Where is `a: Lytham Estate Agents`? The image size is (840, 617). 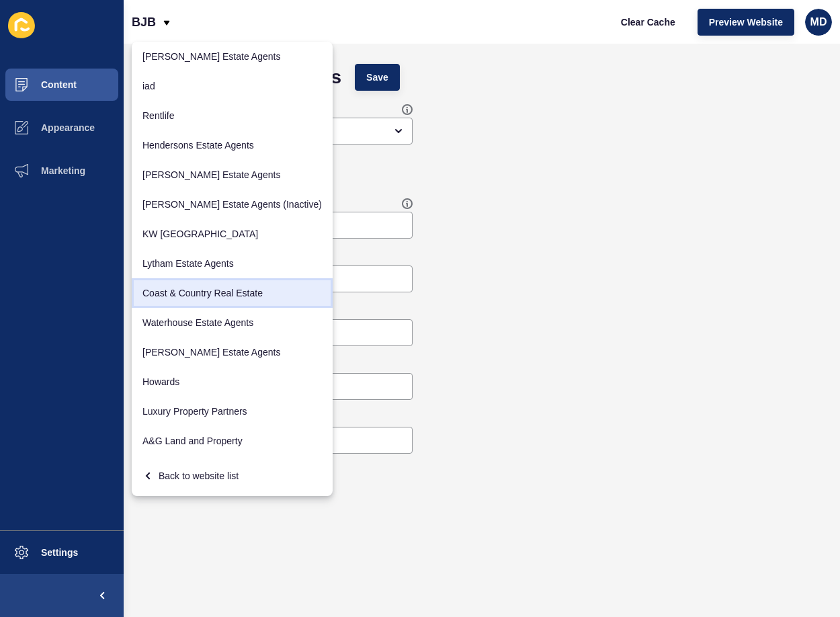
a: Lytham Estate Agents is located at coordinates (232, 263).